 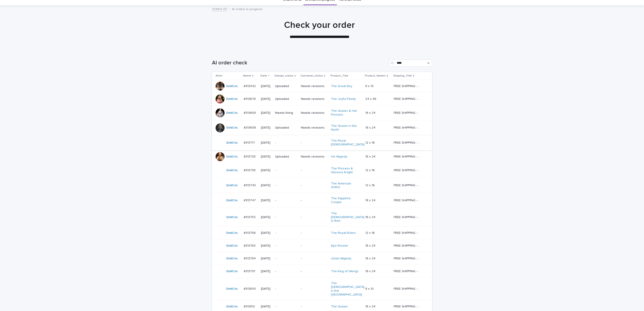 What do you see at coordinates (250, 86) in the screenshot?
I see `p: #313342` at bounding box center [250, 86].